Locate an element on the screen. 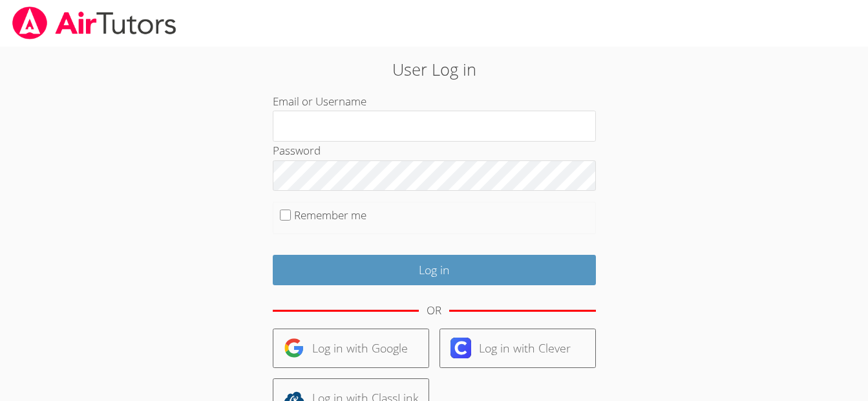 The height and width of the screenshot is (401, 868). img: google-logo-50288ca7cdecda66e5e0955fdab243c47b7ad437acaf1139b6f446037453330a.svg is located at coordinates (294, 348).